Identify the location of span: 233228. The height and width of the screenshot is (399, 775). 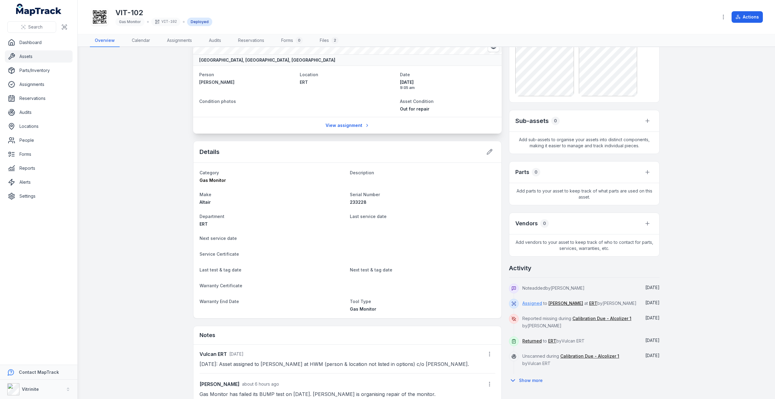
(358, 202).